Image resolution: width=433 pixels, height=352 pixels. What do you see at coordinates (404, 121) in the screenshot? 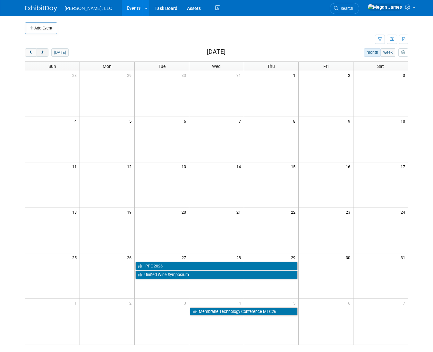
I see `span: 10` at bounding box center [404, 121].